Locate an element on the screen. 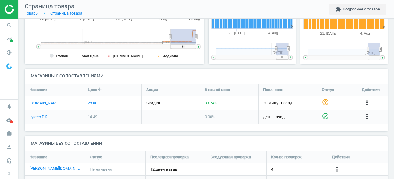  button: chevron_right is located at coordinates (9, 173).